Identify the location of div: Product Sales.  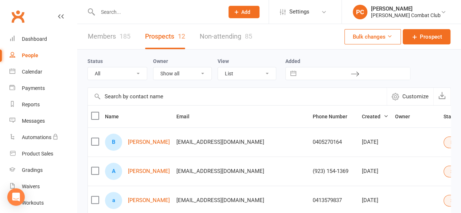
(38, 154).